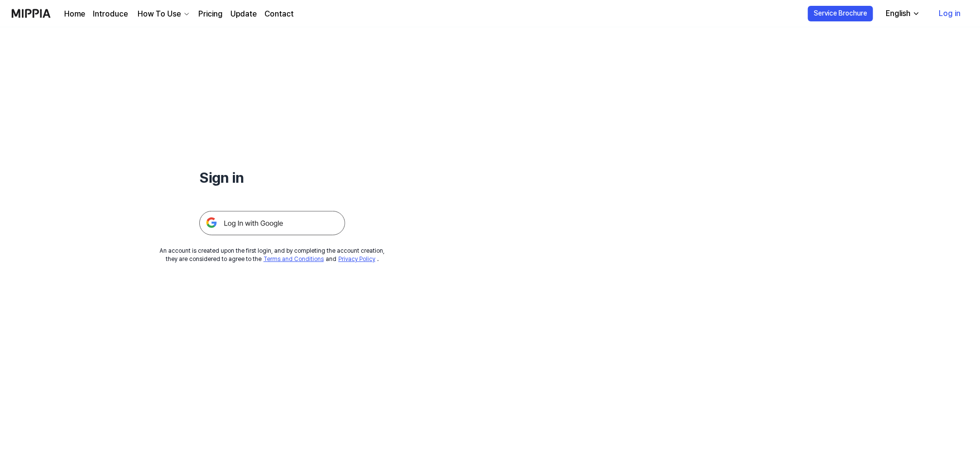 The width and height of the screenshot is (980, 452). What do you see at coordinates (272, 255) in the screenshot?
I see `div: An account is created upon the first login, and by completing the account creation, they are cons...` at bounding box center [272, 255].